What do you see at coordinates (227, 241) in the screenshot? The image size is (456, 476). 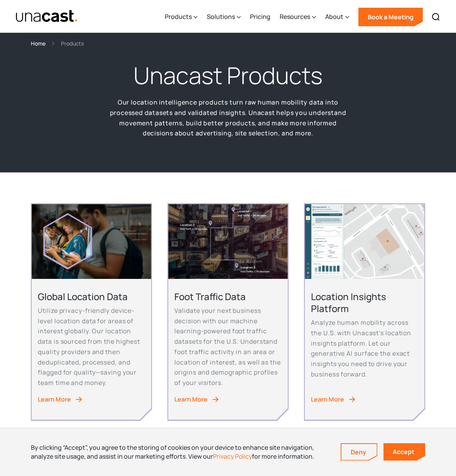 I see `img: An aerial view of a city block with foot traffic data and location data information` at bounding box center [227, 241].